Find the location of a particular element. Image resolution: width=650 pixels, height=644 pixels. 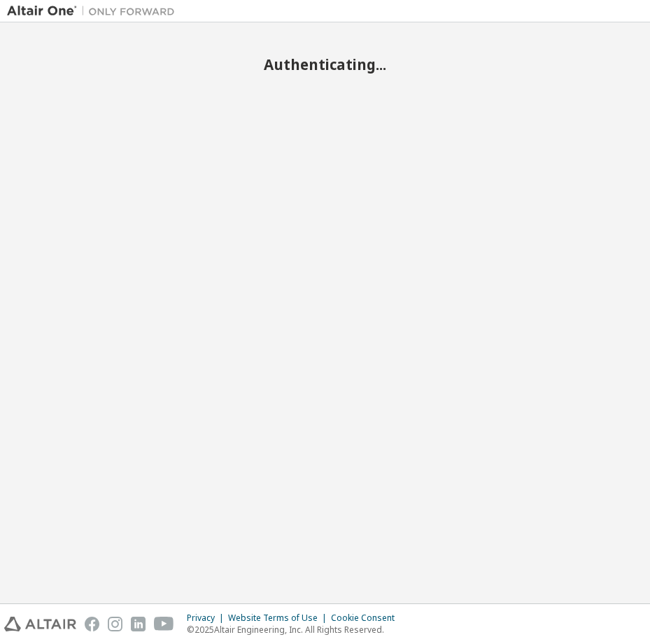

div: Cookie Consent is located at coordinates (367, 618).